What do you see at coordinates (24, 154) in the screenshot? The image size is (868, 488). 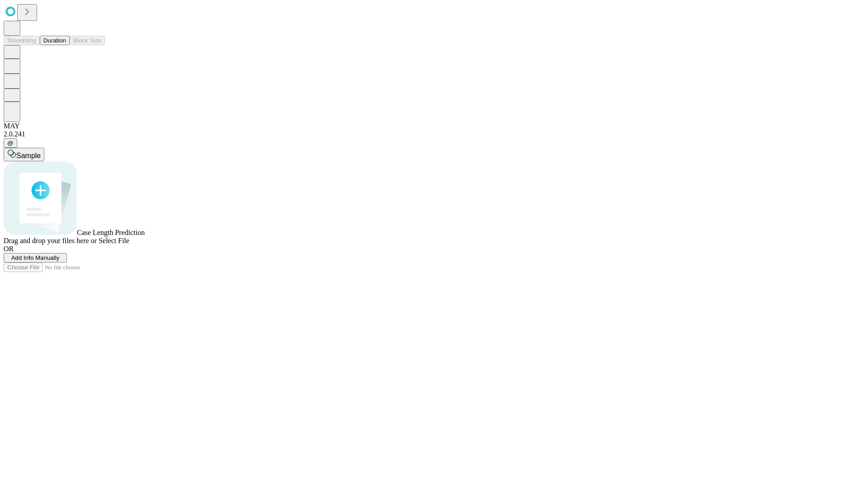 I see `button: Sample` at bounding box center [24, 154].